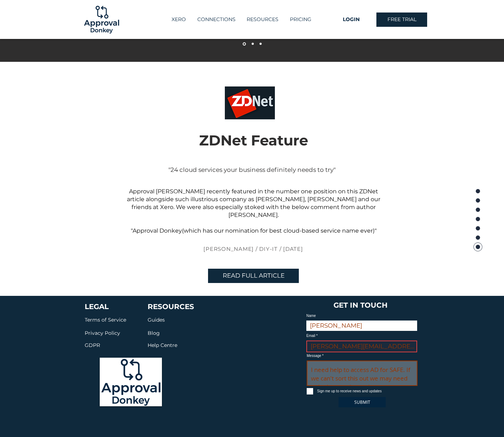 The height and width of the screenshot is (437, 504). I want to click on span: ZDNet Feature, so click(253, 140).